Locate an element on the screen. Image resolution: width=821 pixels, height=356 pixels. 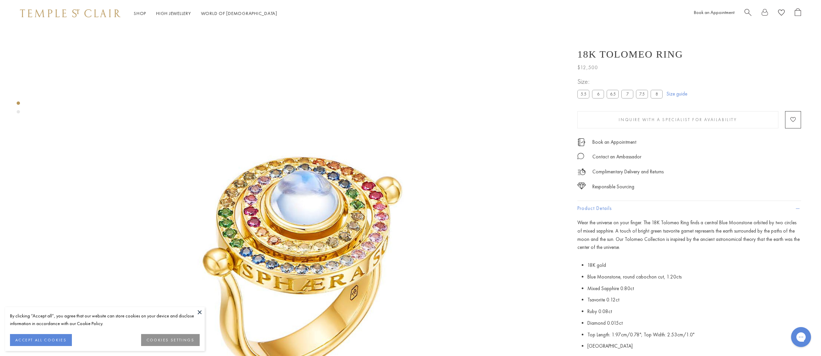
button: Product Details is located at coordinates (689, 208).